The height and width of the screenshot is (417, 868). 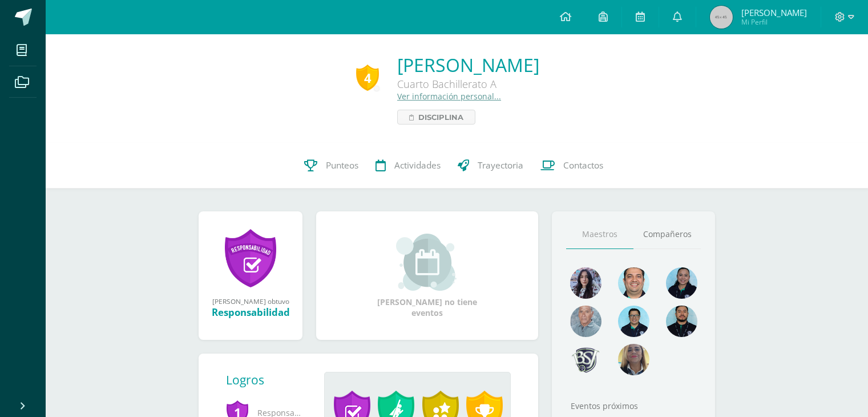 I want to click on span: Punteos, so click(x=342, y=165).